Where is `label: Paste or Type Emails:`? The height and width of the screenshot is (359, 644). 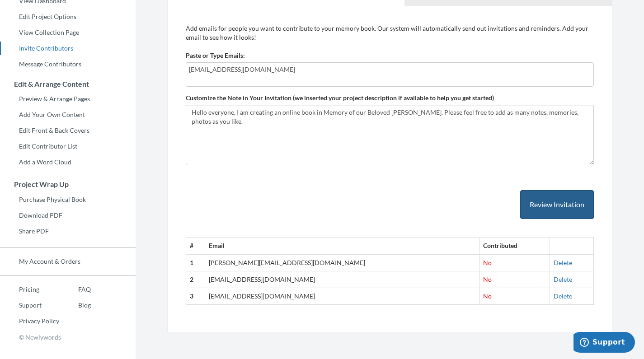
label: Paste or Type Emails: is located at coordinates (215, 56).